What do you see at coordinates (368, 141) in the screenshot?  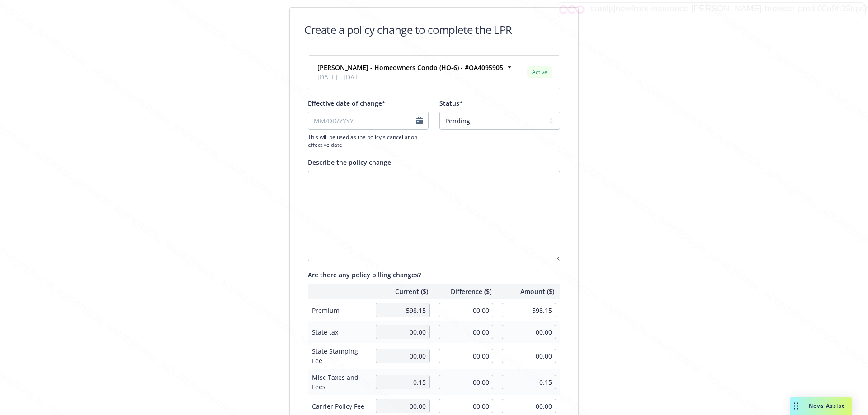 I see `span: This will be used as the policy's cancellation effective date` at bounding box center [368, 141].